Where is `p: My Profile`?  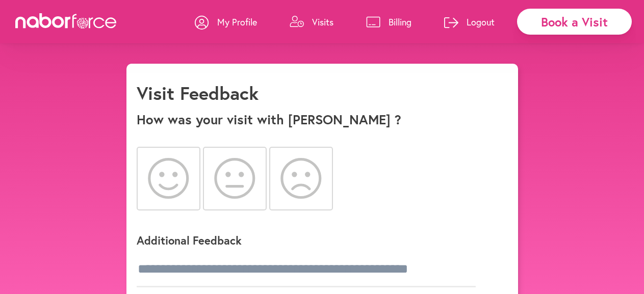
p: My Profile is located at coordinates (237, 22).